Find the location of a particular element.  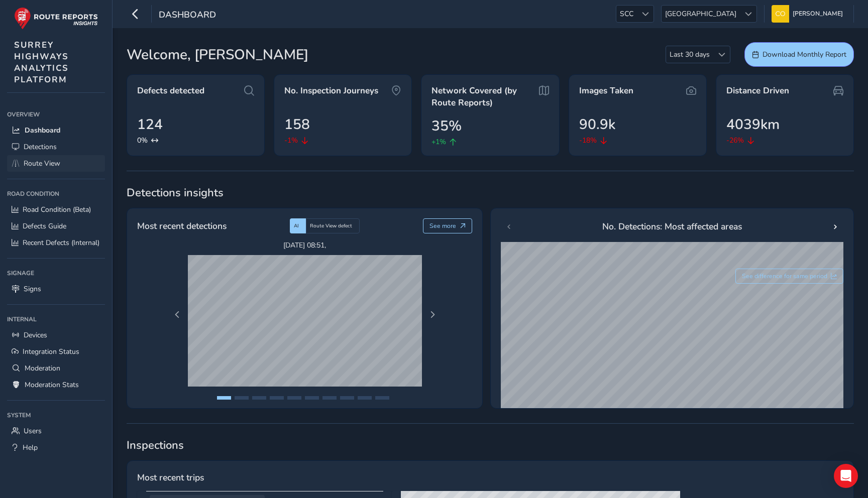

button: See difference for same period is located at coordinates (790, 277).